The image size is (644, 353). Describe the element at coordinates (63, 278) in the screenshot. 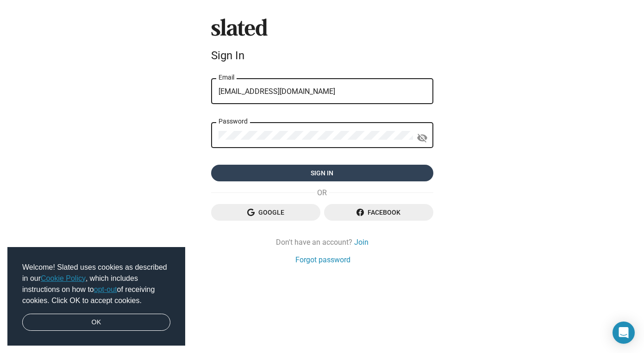

I see `a: Cookie Policy` at that location.